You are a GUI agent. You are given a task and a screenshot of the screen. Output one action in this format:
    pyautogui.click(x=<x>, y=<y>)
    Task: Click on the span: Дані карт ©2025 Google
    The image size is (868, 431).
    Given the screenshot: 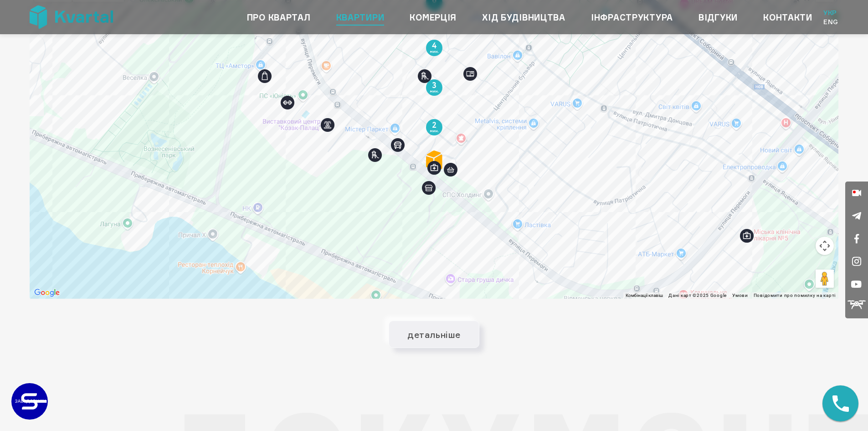 What is the action you would take?
    pyautogui.click(x=698, y=295)
    